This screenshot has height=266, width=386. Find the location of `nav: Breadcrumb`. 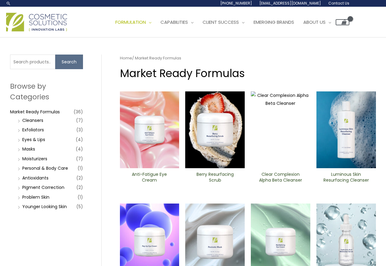

nav: Breadcrumb is located at coordinates (247, 58).